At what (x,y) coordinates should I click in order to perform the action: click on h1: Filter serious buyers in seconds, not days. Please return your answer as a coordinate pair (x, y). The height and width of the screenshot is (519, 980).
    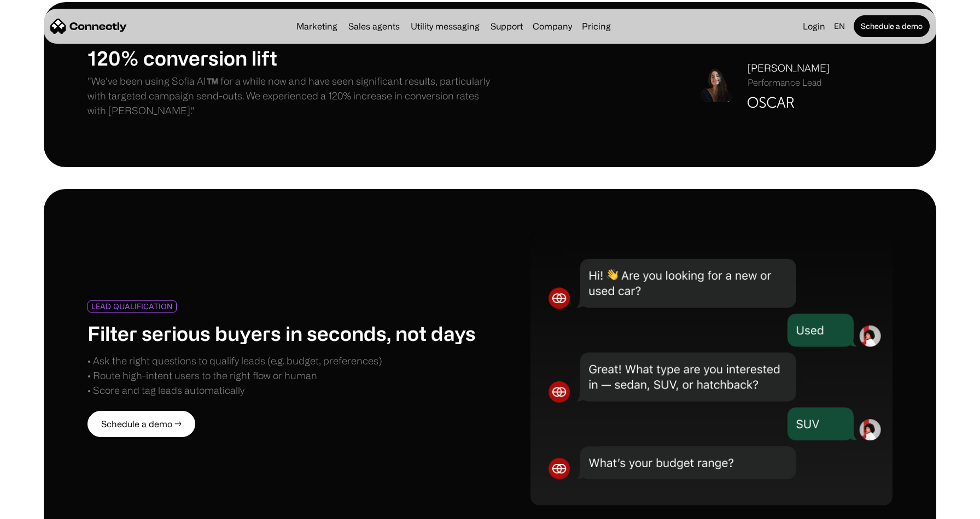
    Looking at the image, I should click on (282, 333).